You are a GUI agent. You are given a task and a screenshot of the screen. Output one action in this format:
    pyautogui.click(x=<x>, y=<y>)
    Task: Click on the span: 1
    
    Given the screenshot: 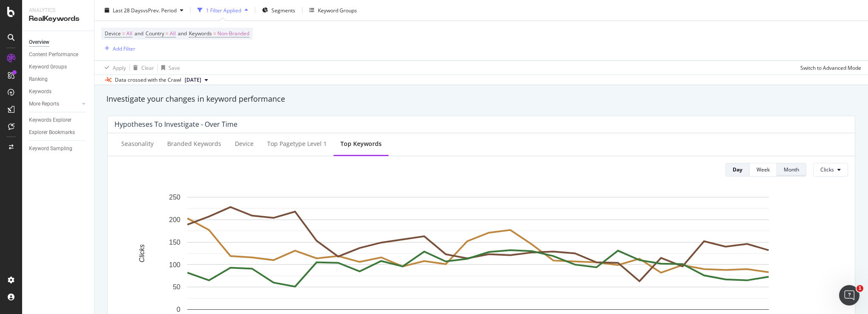 What is the action you would take?
    pyautogui.click(x=860, y=289)
    